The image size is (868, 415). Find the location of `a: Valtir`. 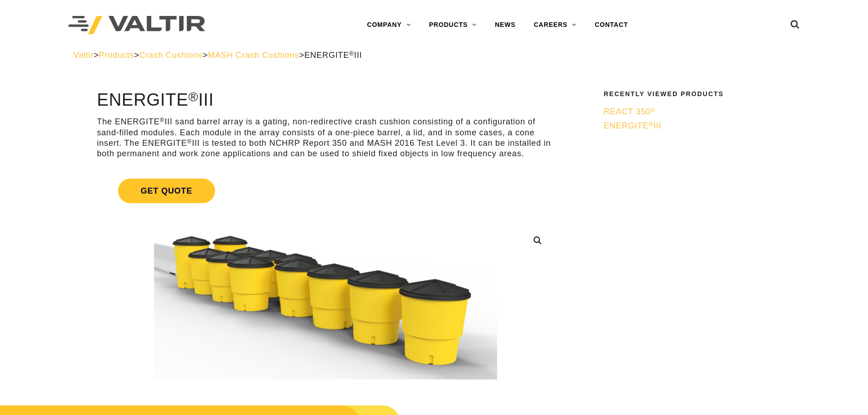

a: Valtir is located at coordinates (84, 55).